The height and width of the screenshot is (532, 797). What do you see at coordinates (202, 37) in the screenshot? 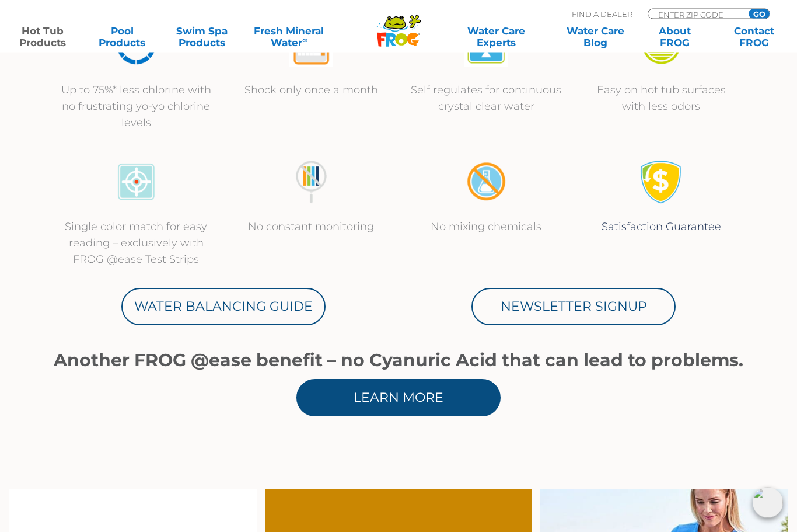
I see `a: Swim SpaProducts` at bounding box center [202, 37].